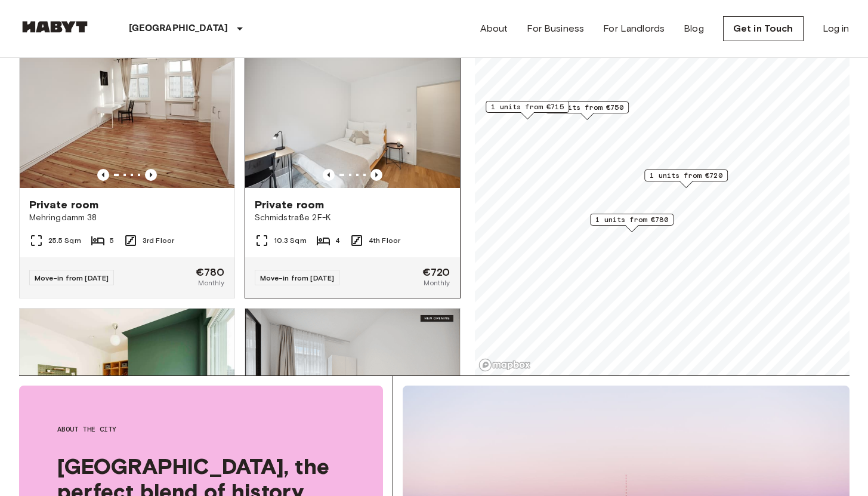 This screenshot has height=496, width=868. What do you see at coordinates (55, 27) in the screenshot?
I see `img: Habyt` at bounding box center [55, 27].